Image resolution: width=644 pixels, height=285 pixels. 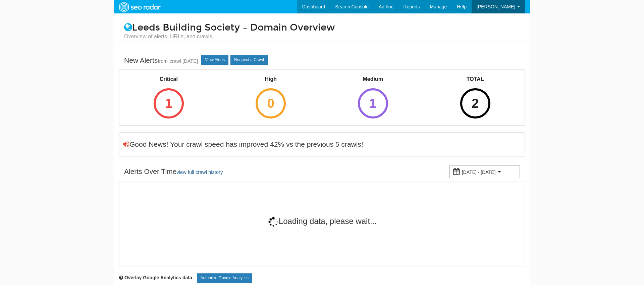 What do you see at coordinates (273, 222) in the screenshot?
I see `img: 11-4dc14fe5df68d2ae899e237faf9264d6df02605dd655368cb856cd6ce75c7573.gif` at bounding box center [273, 222].